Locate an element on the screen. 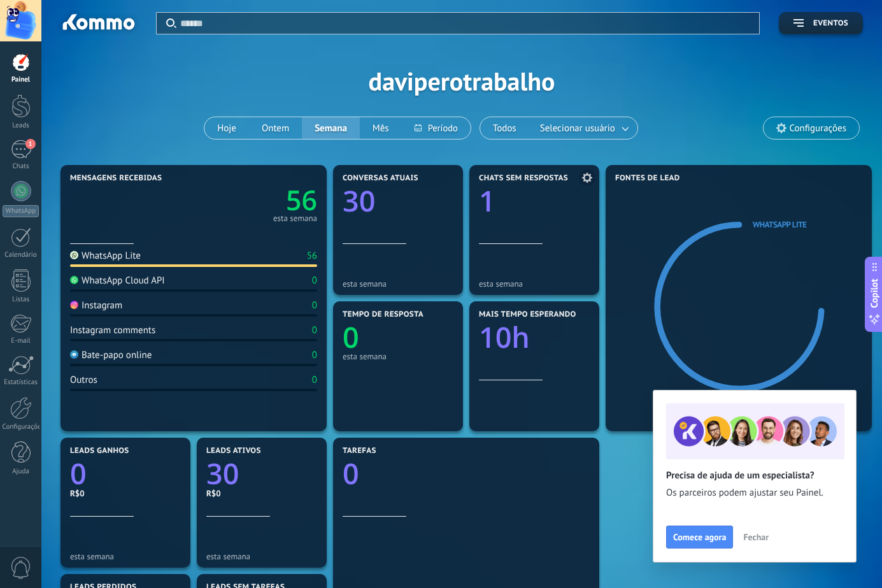 The width and height of the screenshot is (882, 588). span: Tarefas is located at coordinates (360, 451).